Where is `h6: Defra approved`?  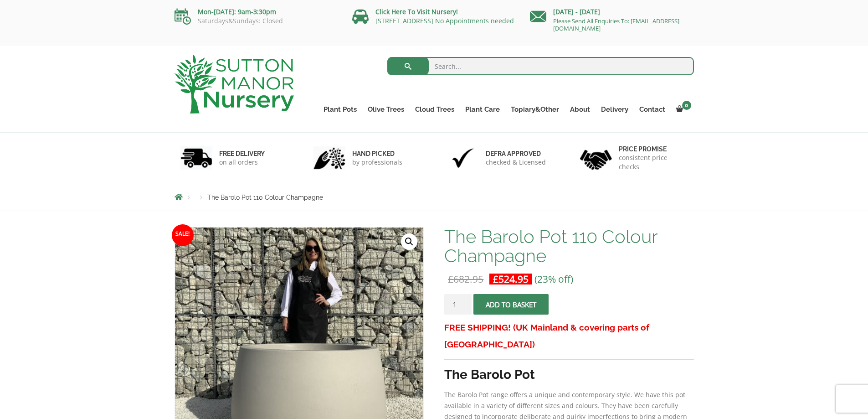 h6: Defra approved is located at coordinates (516, 153).